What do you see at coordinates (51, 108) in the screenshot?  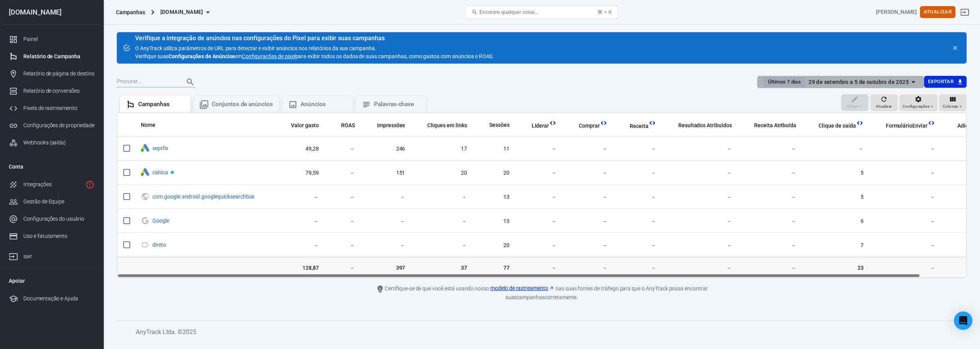 I see `font: Pixels de rastreamento` at bounding box center [51, 108].